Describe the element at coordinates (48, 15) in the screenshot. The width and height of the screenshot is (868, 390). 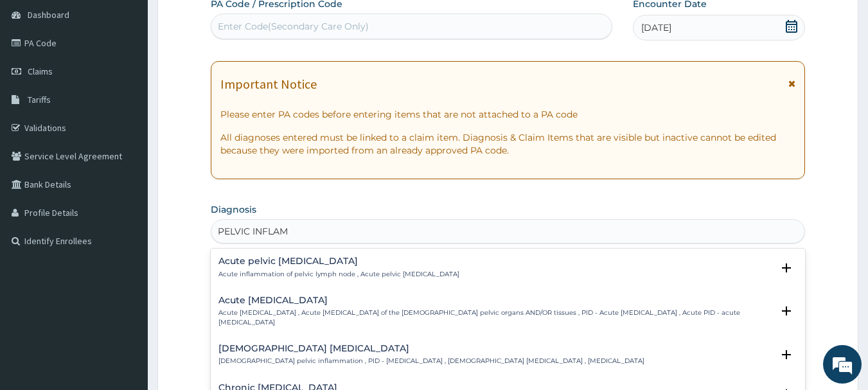
I see `span: Dashboard` at that location.